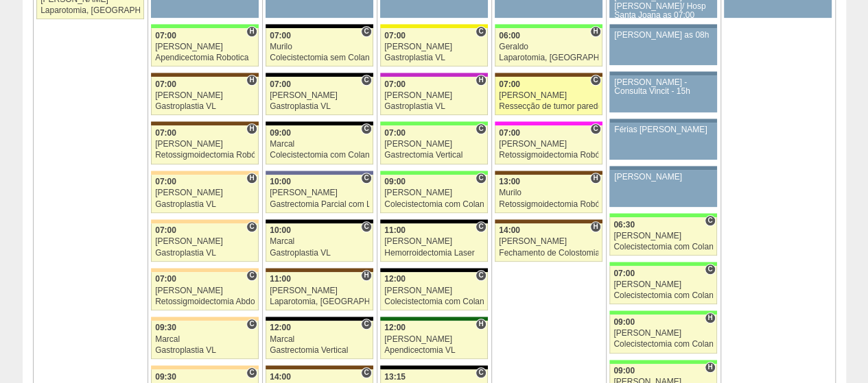 The image size is (868, 383). I want to click on a: C 09:30 Marcal Gastroplastia VL, so click(205, 340).